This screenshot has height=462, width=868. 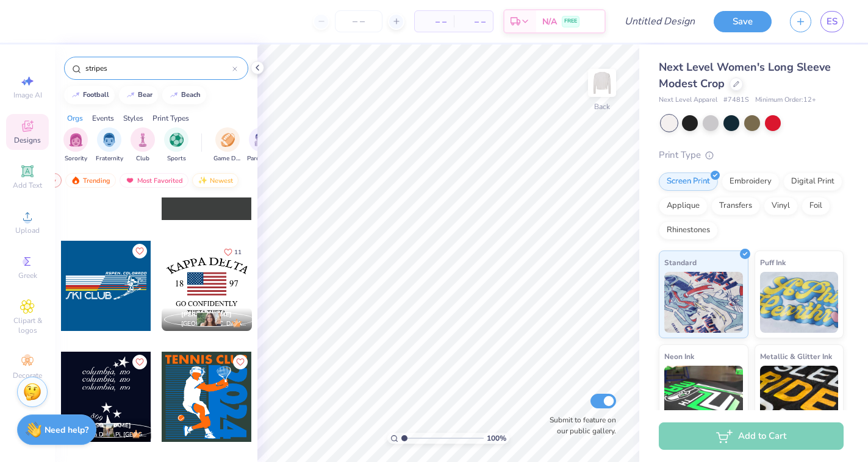 I want to click on span: Metallic & Glitter Ink, so click(x=796, y=356).